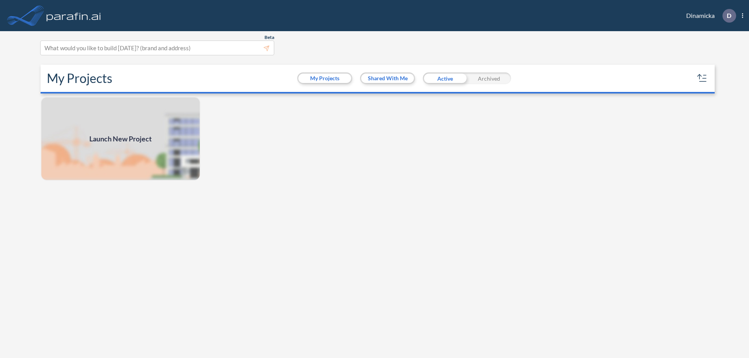 This screenshot has width=749, height=358. I want to click on button: Shared With Me, so click(387, 78).